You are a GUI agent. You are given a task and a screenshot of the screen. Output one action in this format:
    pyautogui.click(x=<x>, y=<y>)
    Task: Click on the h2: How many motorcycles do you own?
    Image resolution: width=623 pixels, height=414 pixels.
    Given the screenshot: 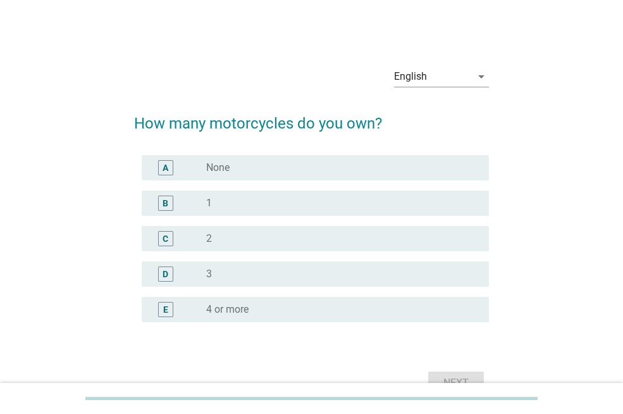 What is the action you would take?
    pyautogui.click(x=311, y=117)
    